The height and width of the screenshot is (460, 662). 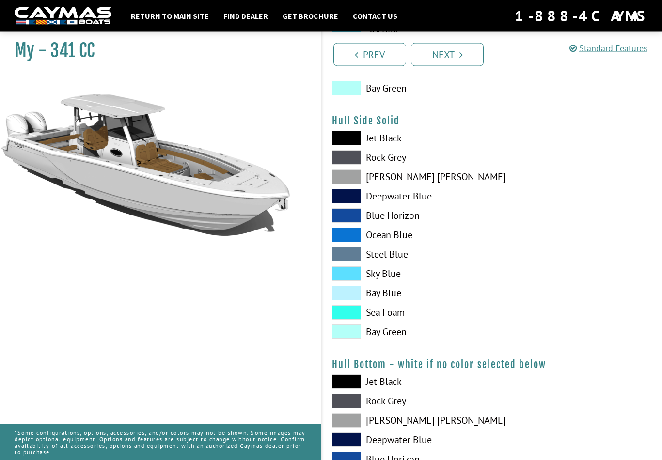 I want to click on ul: Pagination, so click(x=496, y=54).